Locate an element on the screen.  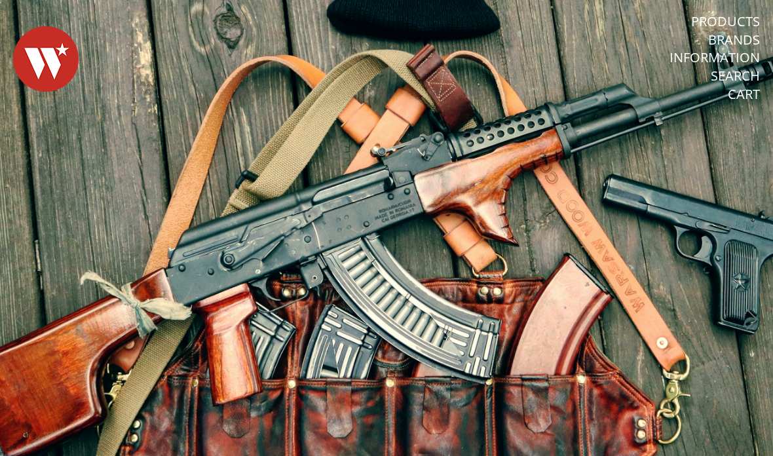
button: Previous is located at coordinates (21, 321).